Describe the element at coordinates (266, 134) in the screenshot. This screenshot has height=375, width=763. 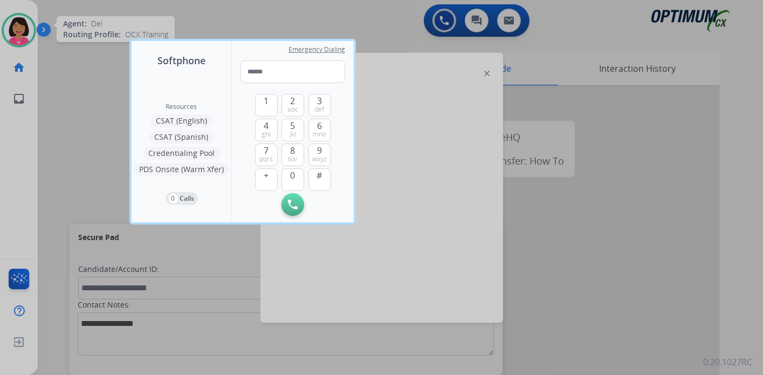
I see `span: ghi` at that location.